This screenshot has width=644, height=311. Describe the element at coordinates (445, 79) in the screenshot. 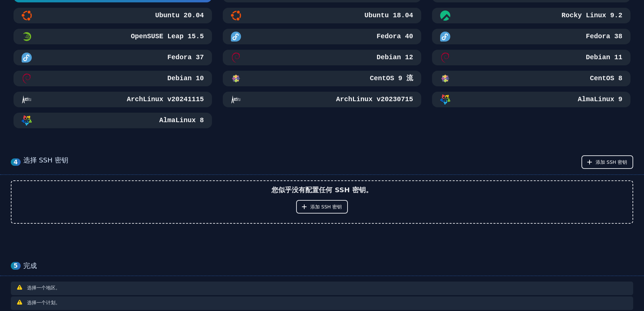

I see `img: CentOS 8` at that location.